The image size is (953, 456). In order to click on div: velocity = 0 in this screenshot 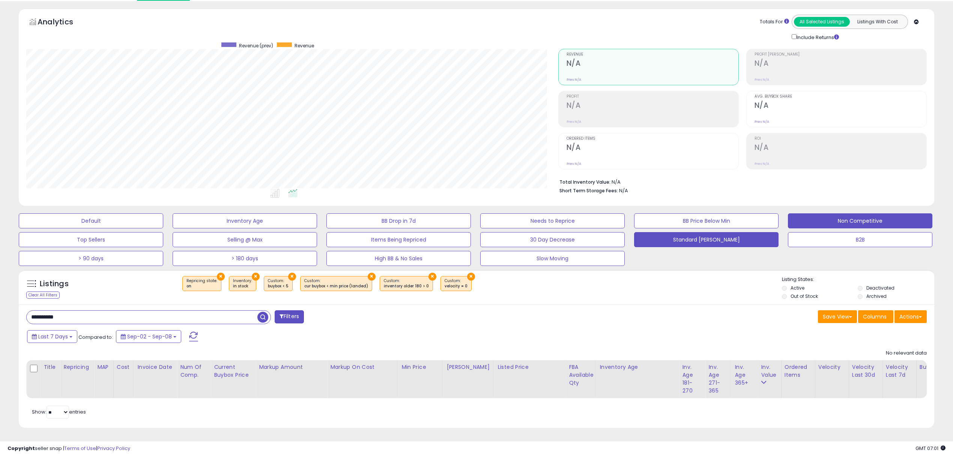, I will do `click(456, 286)`.